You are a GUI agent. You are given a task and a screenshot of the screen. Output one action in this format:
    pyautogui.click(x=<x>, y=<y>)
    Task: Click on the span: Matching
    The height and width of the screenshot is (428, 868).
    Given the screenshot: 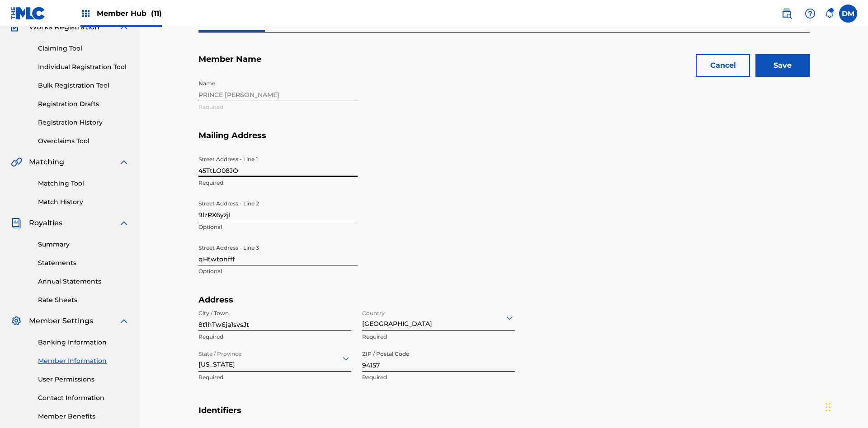 What is the action you would take?
    pyautogui.click(x=47, y=163)
    